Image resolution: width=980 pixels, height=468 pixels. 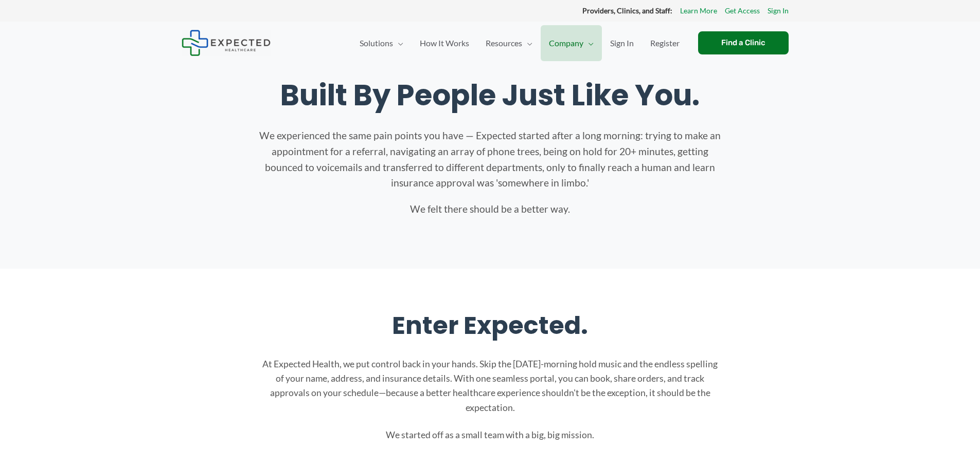 What do you see at coordinates (381, 43) in the screenshot?
I see `a: SolutionsMenu Toggle` at bounding box center [381, 43].